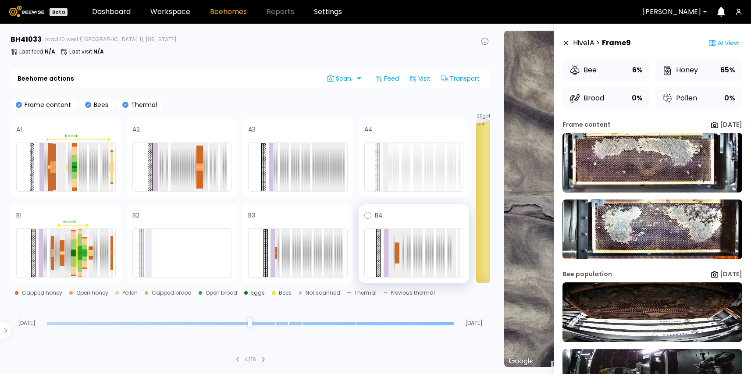 The height and width of the screenshot is (374, 751). What do you see at coordinates (328, 12) in the screenshot?
I see `a: Settings` at bounding box center [328, 12].